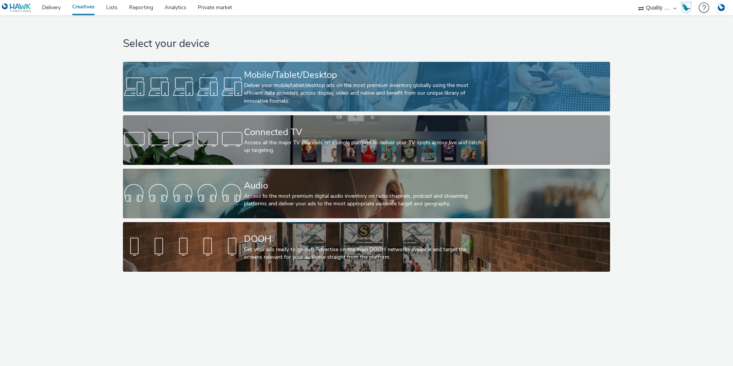 This screenshot has width=733, height=366. Describe the element at coordinates (365, 132) in the screenshot. I see `div: Connected TV` at that location.